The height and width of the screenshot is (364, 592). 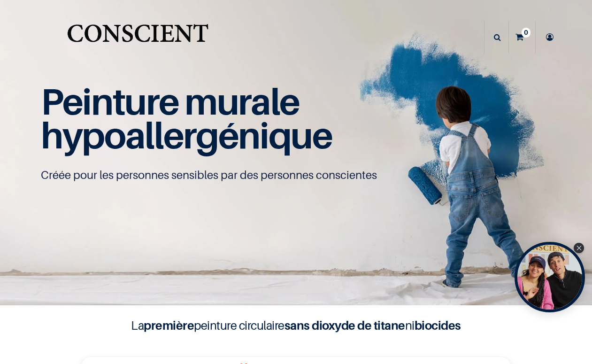 I want to click on div: Open Tolstoy widget, so click(x=549, y=277).